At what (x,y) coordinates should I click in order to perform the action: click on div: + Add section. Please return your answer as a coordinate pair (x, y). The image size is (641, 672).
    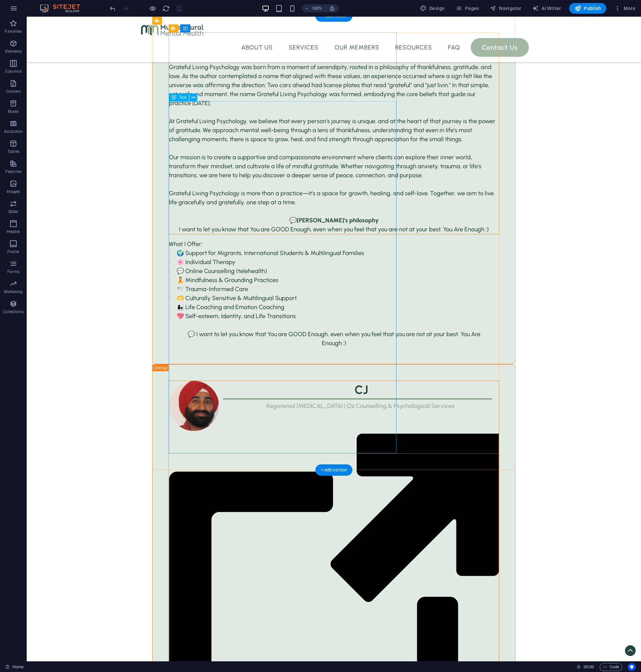
    Looking at the image, I should click on (334, 470).